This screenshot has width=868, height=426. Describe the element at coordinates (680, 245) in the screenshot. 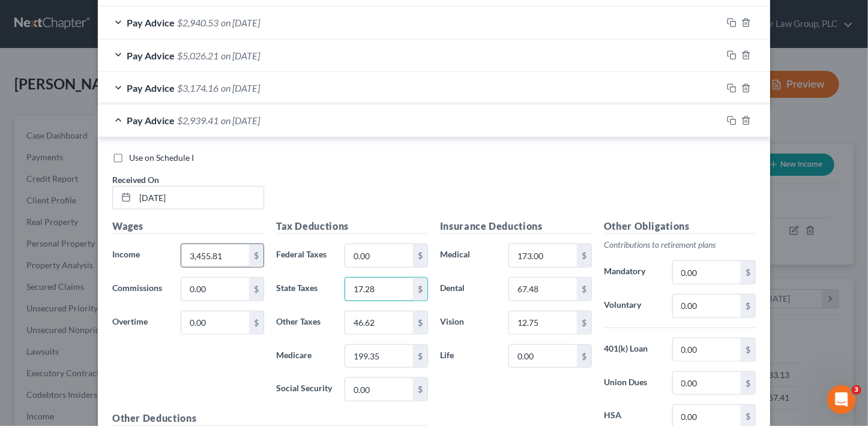

I see `p: Contributions to retirement plans` at that location.